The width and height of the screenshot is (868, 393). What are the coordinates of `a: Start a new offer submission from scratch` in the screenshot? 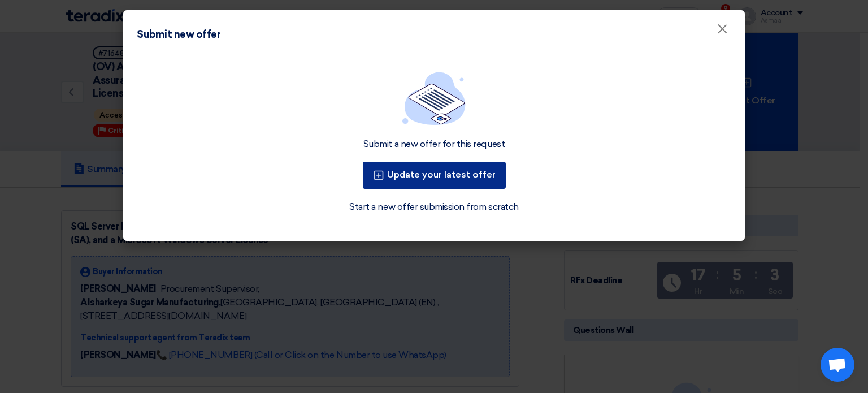 It's located at (434, 207).